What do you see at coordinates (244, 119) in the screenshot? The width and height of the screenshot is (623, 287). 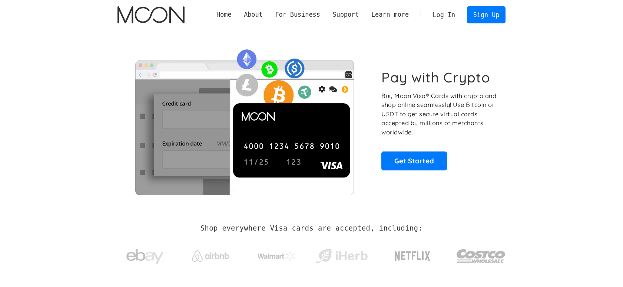 I see `img: Moon Cards let you spend your crypto anywhere Visa is accepted.` at bounding box center [244, 119].